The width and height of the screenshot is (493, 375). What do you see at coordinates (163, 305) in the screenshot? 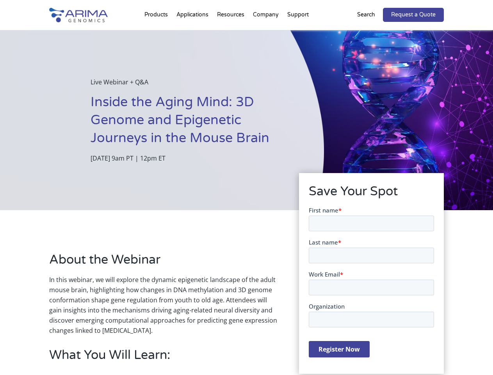
I see `p: In this webinar, we will explore the dynamic epigenetic landscape of the adult mouse brain, highl...` at bounding box center [163, 305].